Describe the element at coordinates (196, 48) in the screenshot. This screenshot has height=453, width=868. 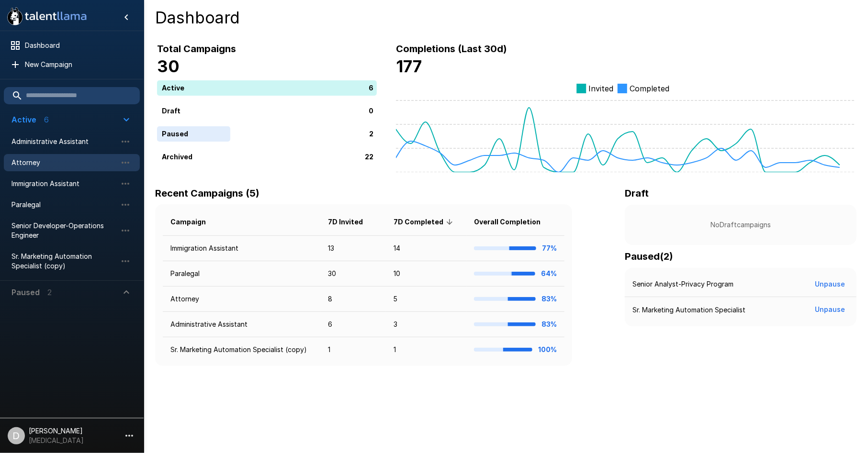
I see `b: Total Campaigns` at that location.